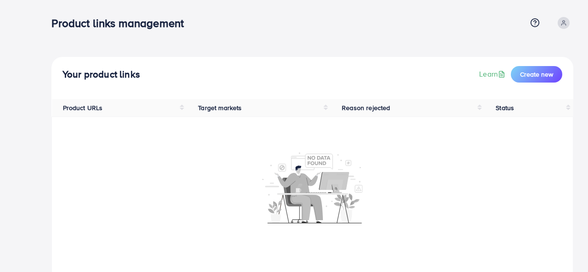 The image size is (588, 272). Describe the element at coordinates (505, 108) in the screenshot. I see `span: Status` at that location.